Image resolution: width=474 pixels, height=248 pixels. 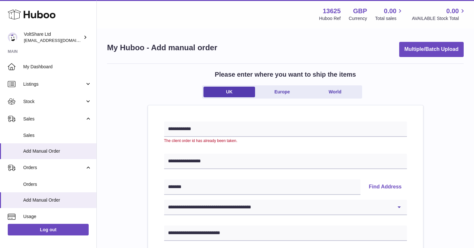 I want to click on strong: 13625, so click(x=332, y=11).